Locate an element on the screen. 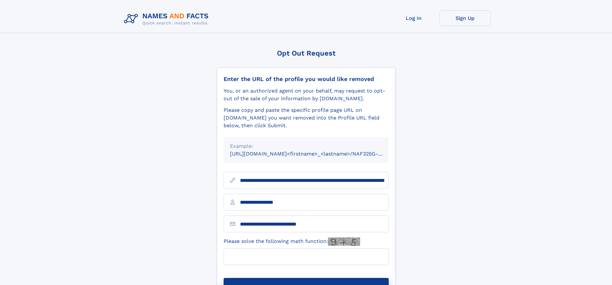 Image resolution: width=612 pixels, height=285 pixels. img: Logo Names and Facts is located at coordinates (168, 19).